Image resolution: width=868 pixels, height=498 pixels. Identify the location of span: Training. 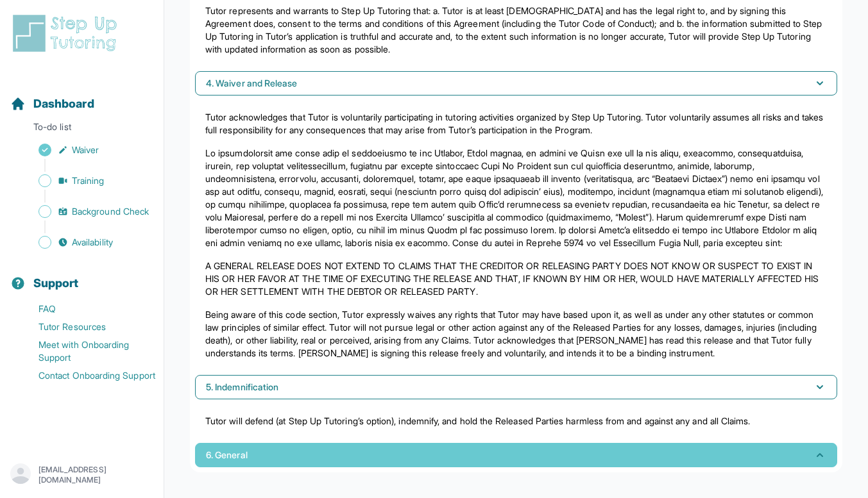
(87, 181).